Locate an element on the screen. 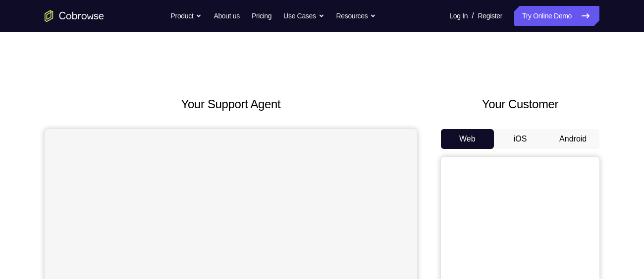  a: Pricing is located at coordinates (262, 16).